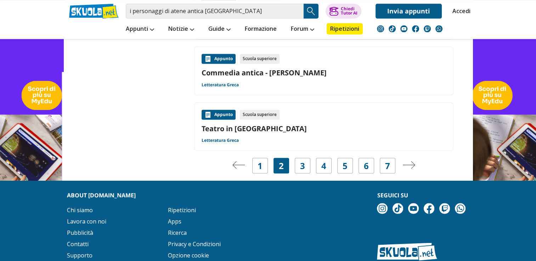  Describe the element at coordinates (140, 29) in the screenshot. I see `a: Appunti` at that location.